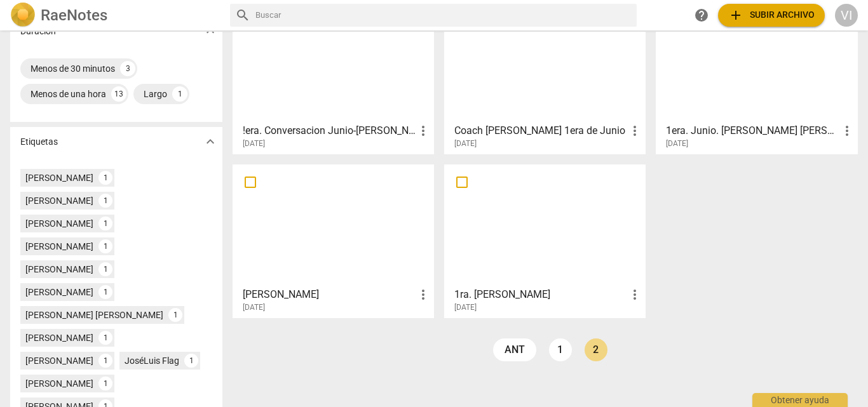 The image size is (868, 407). What do you see at coordinates (152, 361) in the screenshot?
I see `div: JoséLuis Flag` at bounding box center [152, 361].